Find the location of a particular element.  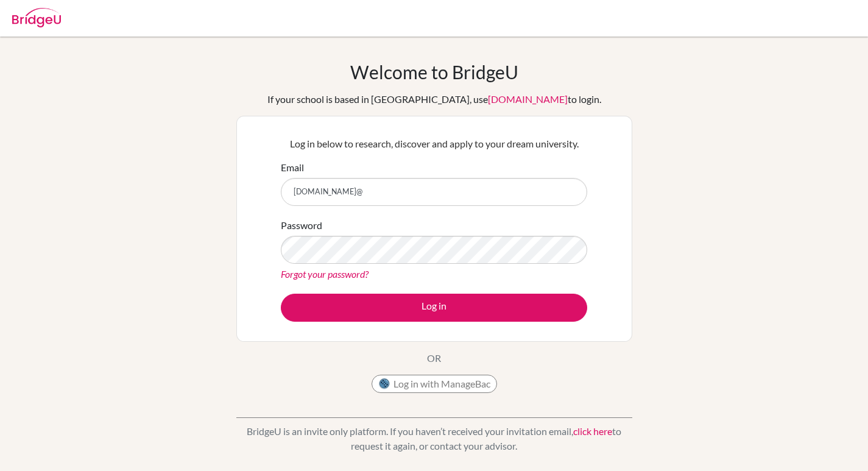

p: OR is located at coordinates (434, 358).